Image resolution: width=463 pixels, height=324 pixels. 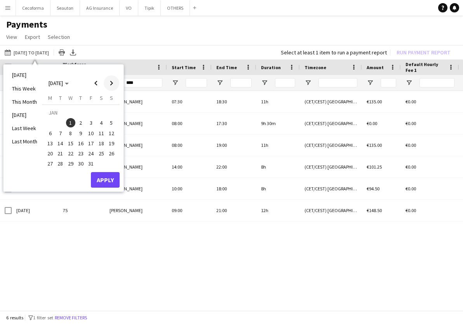 I want to click on button: 14-01-2025, so click(x=60, y=143).